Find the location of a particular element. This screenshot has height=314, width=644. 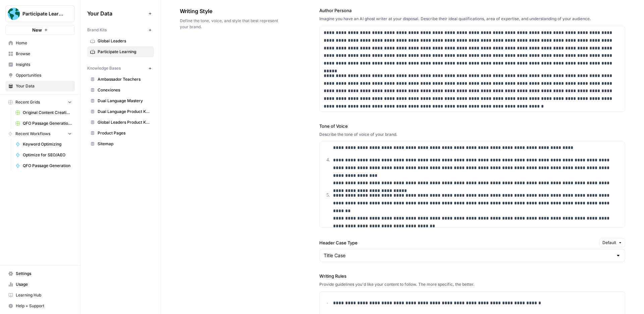

span: QFO Passage Generation is located at coordinates (47, 166).